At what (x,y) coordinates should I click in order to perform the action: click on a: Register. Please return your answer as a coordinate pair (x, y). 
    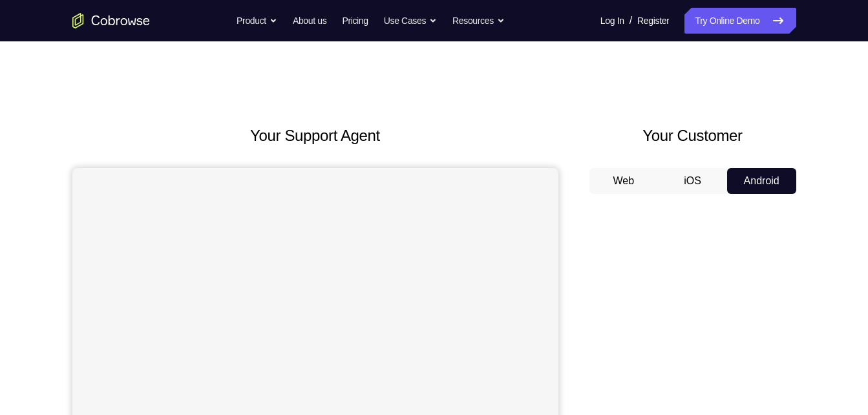
    Looking at the image, I should click on (653, 21).